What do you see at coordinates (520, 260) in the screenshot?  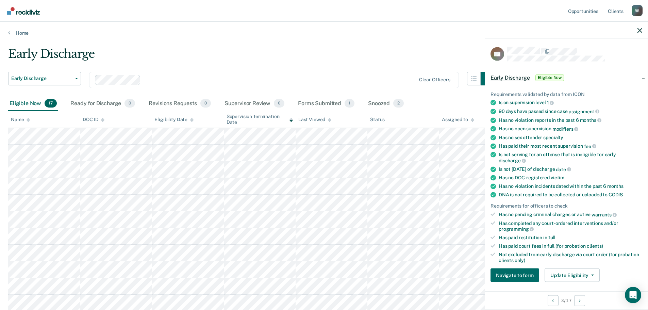 I see `span: only)` at bounding box center [520, 260].